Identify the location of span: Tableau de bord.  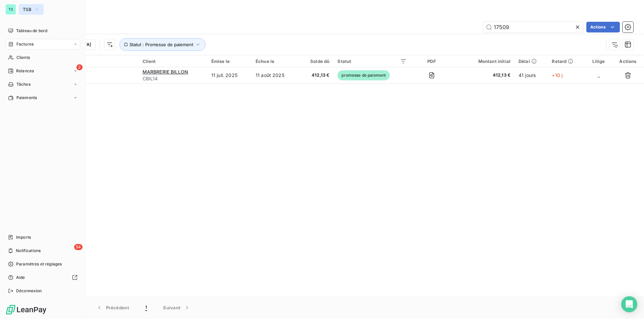
(31, 31).